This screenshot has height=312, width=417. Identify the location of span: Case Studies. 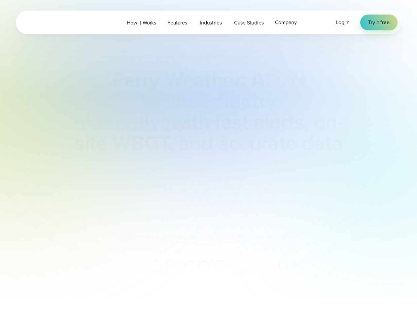
(249, 23).